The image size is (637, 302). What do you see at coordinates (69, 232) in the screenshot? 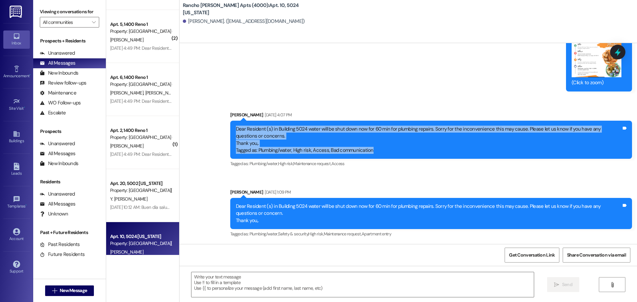
I see `div: Past + Future Residents` at bounding box center [69, 232].